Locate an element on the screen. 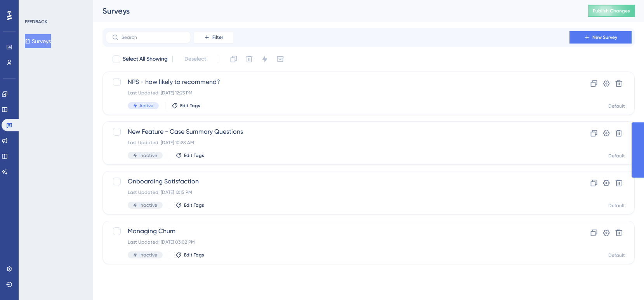 This screenshot has width=644, height=300. span: Filter is located at coordinates (218, 38).